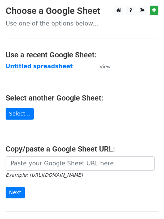 The height and width of the screenshot is (219, 164). Describe the element at coordinates (82, 55) in the screenshot. I see `h4: Use a recent Google Sheet:` at that location.